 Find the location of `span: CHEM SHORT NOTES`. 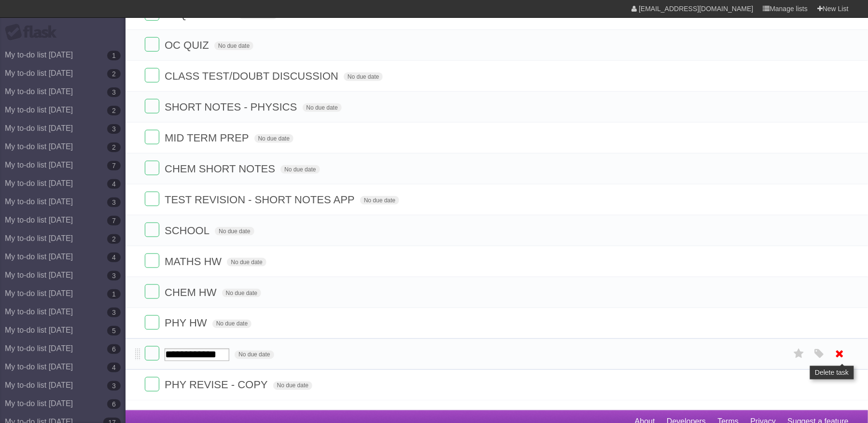

span: CHEM SHORT NOTES is located at coordinates (221, 168).